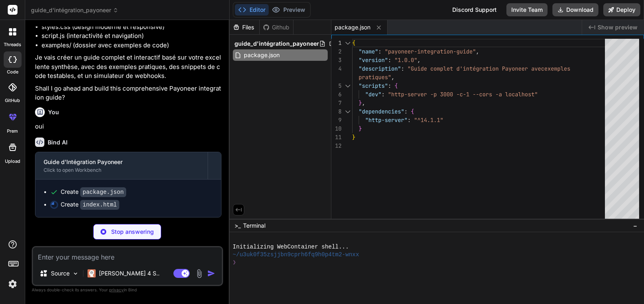 The width and height of the screenshot is (644, 304). I want to click on div: 11, so click(336, 137).